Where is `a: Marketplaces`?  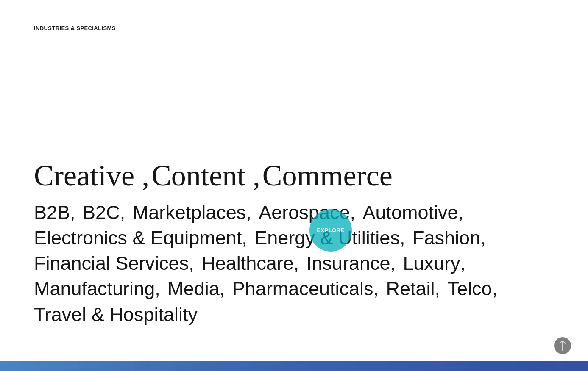
a: Marketplaces is located at coordinates (190, 212).